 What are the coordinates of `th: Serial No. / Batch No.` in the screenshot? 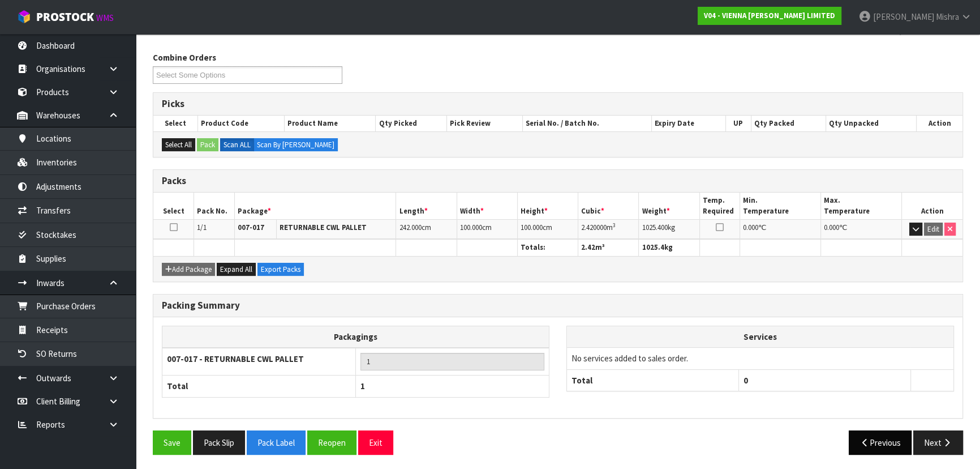 It's located at (587, 123).